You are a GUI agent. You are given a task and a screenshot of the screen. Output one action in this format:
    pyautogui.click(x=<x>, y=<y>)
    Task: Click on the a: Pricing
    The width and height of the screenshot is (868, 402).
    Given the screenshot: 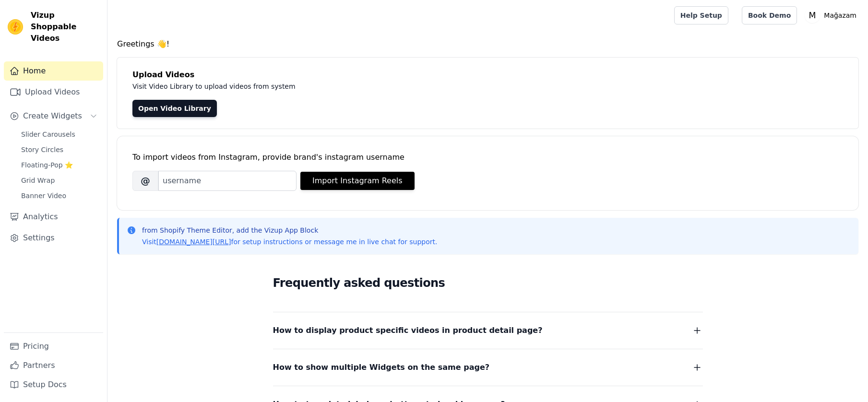 What is the action you would take?
    pyautogui.click(x=53, y=346)
    